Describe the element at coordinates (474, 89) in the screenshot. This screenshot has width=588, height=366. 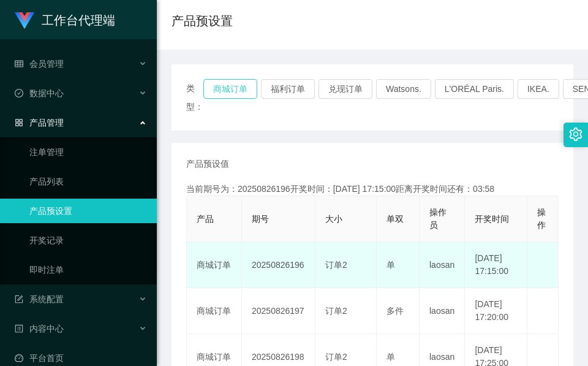
I see `button: L'ORÉAL Paris.` at that location.